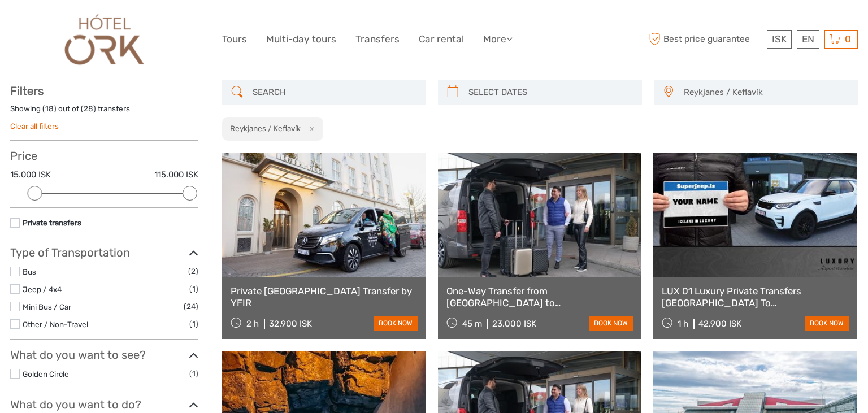 The width and height of the screenshot is (868, 413). Describe the element at coordinates (514, 324) in the screenshot. I see `div: 23.000 ISK` at that location.